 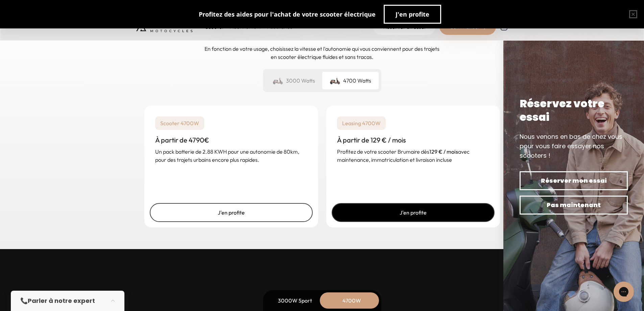 I want to click on div: 3000 Watts, so click(x=294, y=81).